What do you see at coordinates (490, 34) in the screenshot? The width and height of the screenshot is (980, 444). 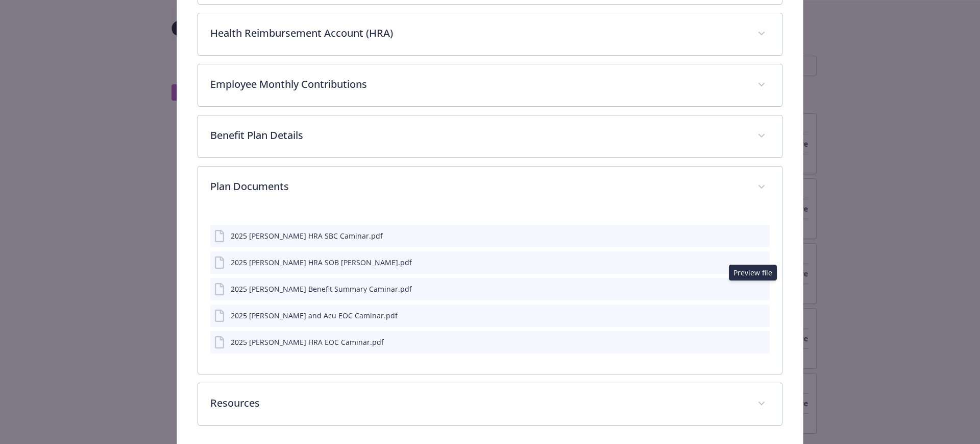 I see `div: Health Reimbursement Account (HRA)` at bounding box center [490, 34].